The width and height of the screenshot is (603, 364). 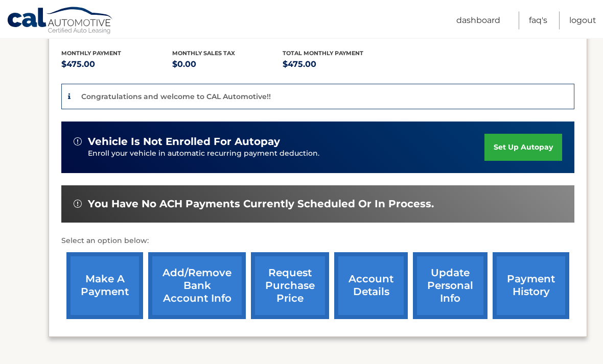 I want to click on span: You have no ACH payments currently scheduled or in process., so click(x=261, y=204).